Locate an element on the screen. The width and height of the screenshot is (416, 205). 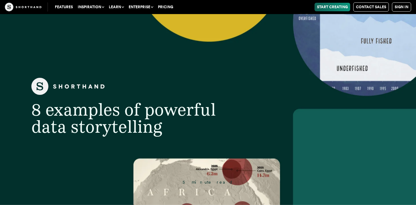
a: Features is located at coordinates (64, 7).